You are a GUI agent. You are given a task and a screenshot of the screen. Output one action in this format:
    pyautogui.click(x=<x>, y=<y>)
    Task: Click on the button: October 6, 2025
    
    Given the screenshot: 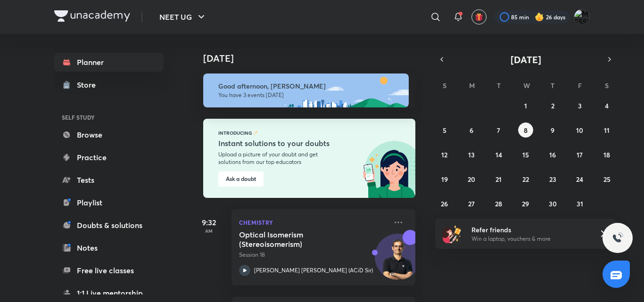 What is the action you would take?
    pyautogui.click(x=472, y=130)
    